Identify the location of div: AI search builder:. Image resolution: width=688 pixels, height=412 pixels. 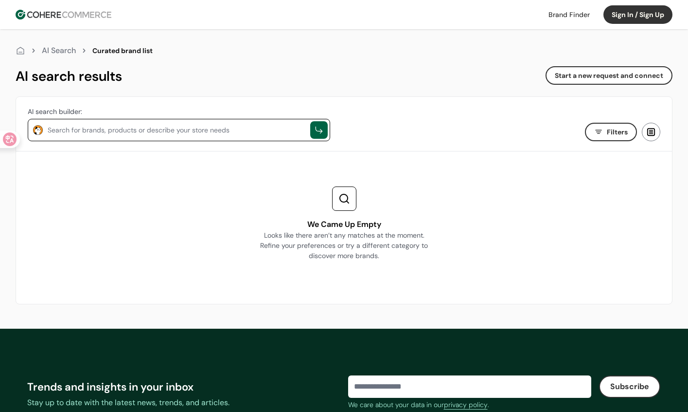
(179, 111).